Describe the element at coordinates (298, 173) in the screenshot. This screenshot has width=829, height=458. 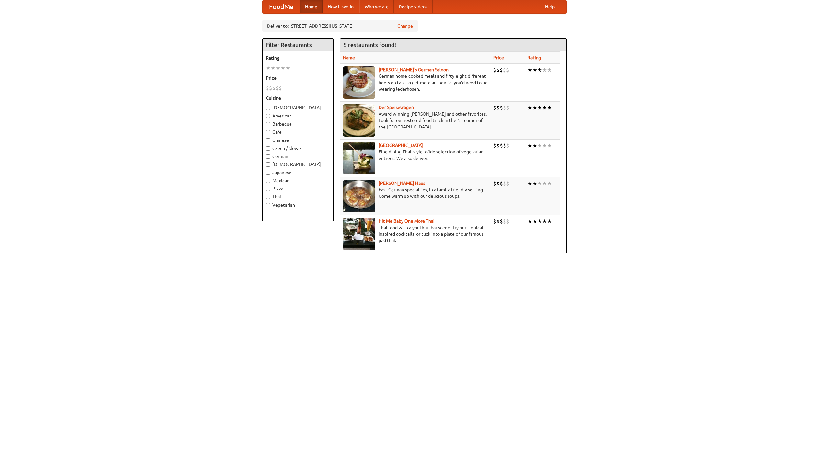
I see `label: Japanese` at that location.